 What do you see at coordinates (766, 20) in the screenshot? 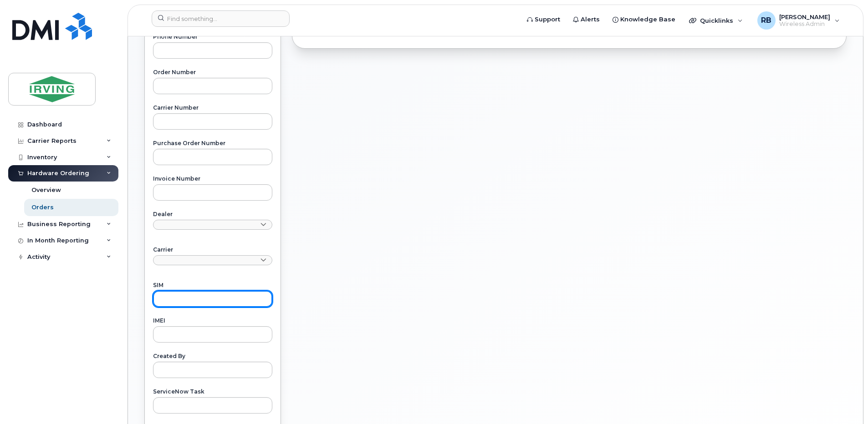
I see `span: RB` at bounding box center [766, 20].